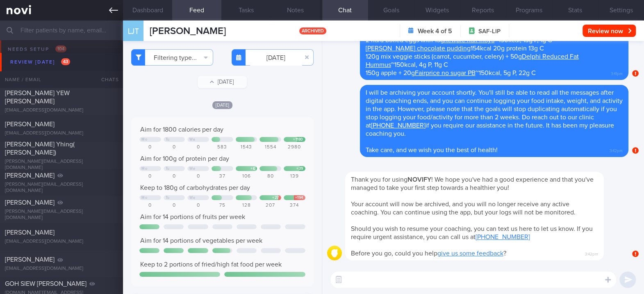 This screenshot has height=294, width=644. I want to click on span: Aim for 100g of protein per day, so click(184, 159).